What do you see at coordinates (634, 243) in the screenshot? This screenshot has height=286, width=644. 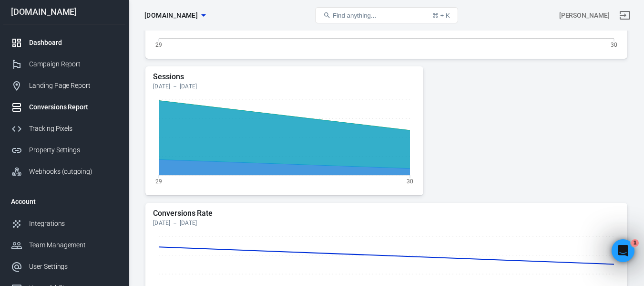 I see `span: 1` at bounding box center [634, 243].